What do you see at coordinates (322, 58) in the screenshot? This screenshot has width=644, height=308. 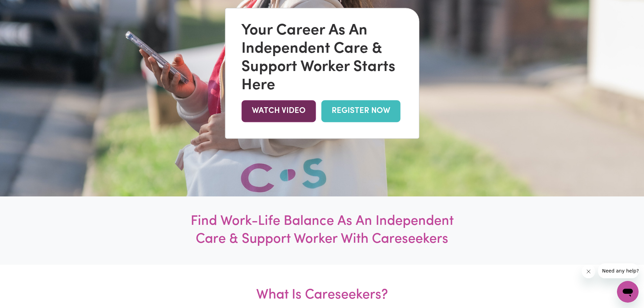 I see `div: Your Career As An Independent Care & Support Worker Starts Here` at bounding box center [322, 58].